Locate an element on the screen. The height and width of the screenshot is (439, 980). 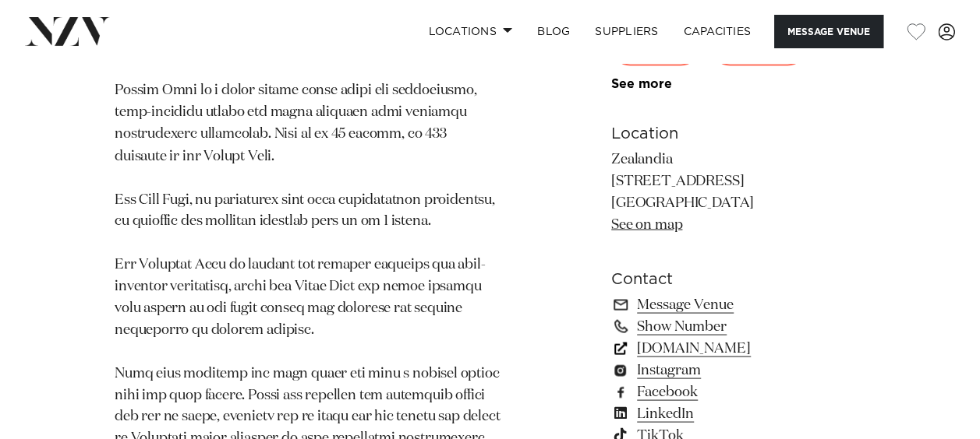
a: Message Venue is located at coordinates (738, 305).